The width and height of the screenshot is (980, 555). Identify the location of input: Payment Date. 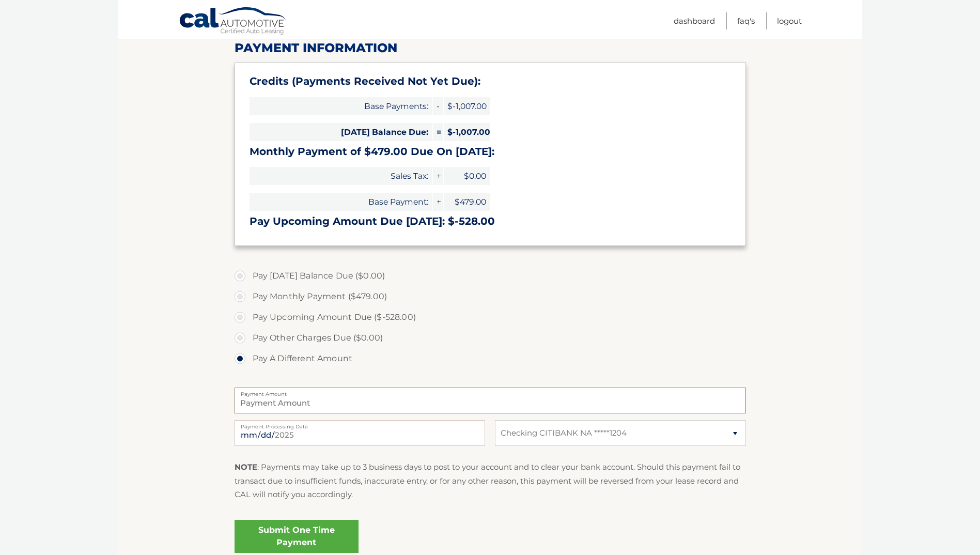
(359, 433).